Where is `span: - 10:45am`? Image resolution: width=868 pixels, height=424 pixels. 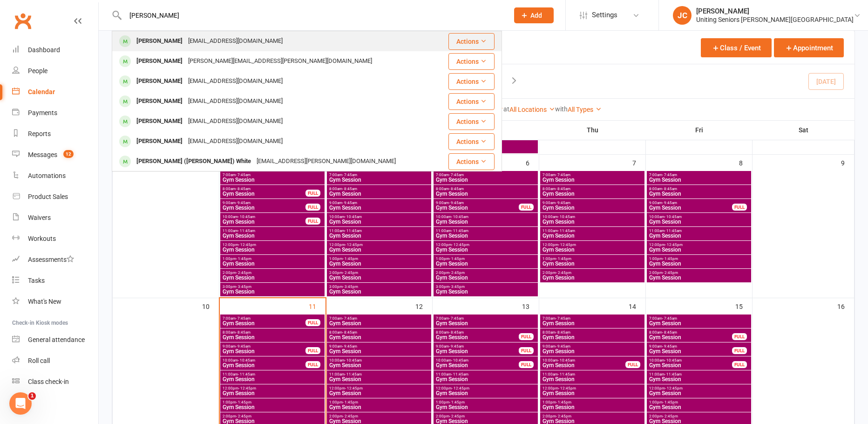 span: - 10:45am is located at coordinates (353, 360).